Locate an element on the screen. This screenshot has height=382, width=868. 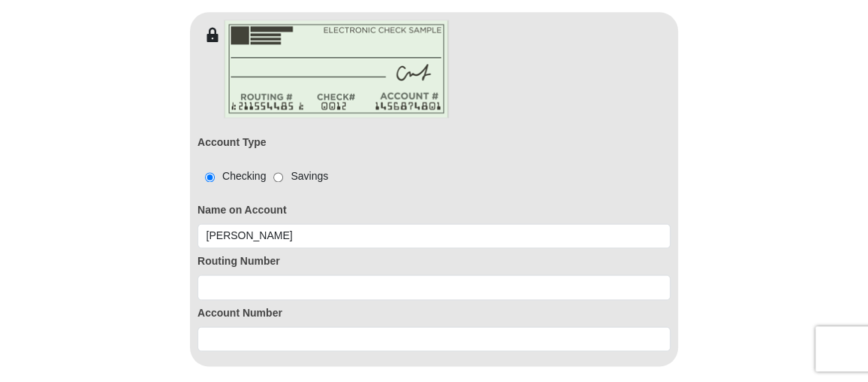
img: check-en.png is located at coordinates (336, 68).